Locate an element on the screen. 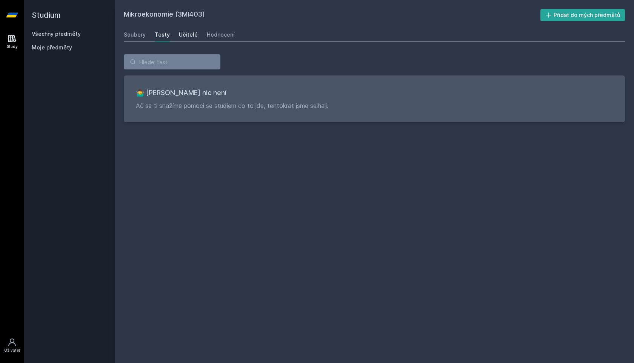 The width and height of the screenshot is (634, 363). div: Hodnocení is located at coordinates (221, 35).